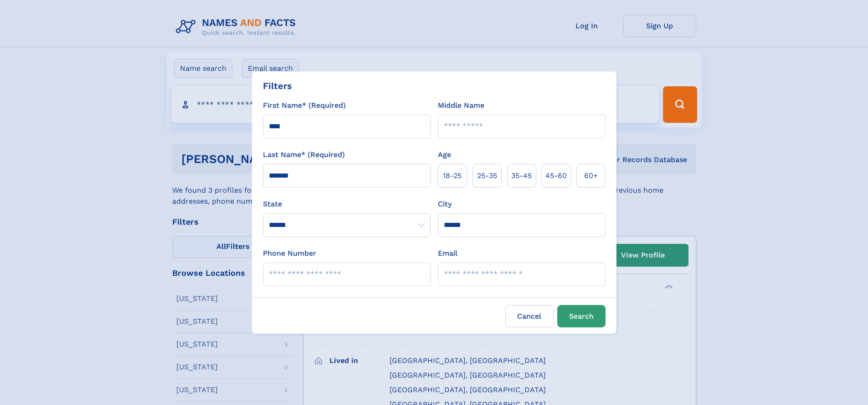 The height and width of the screenshot is (405, 868). What do you see at coordinates (304, 155) in the screenshot?
I see `label: Last Name* (Required)` at bounding box center [304, 155].